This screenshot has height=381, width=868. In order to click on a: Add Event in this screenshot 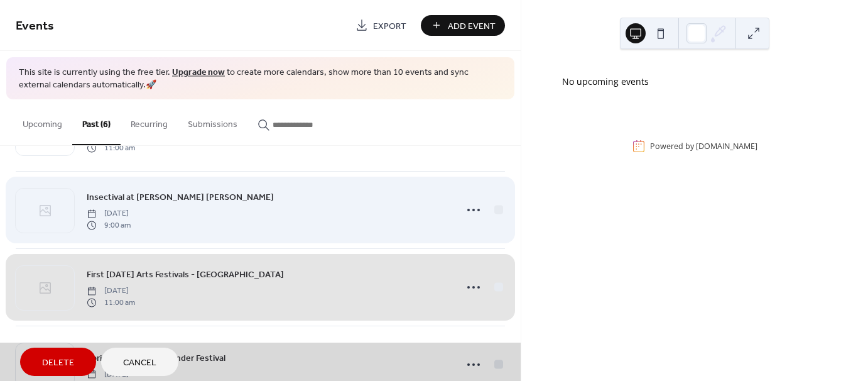, I will do `click(463, 25)`.